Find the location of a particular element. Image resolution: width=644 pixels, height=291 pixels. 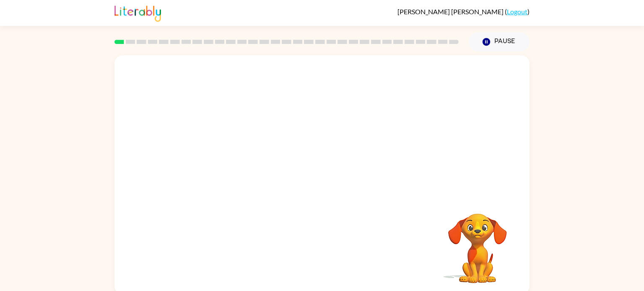

img: Literably is located at coordinates (137, 13).